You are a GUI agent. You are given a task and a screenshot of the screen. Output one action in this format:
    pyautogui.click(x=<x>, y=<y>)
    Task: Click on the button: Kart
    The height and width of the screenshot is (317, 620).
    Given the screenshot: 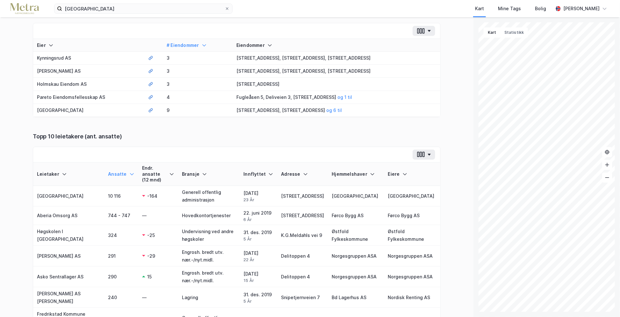 What is the action you would take?
    pyautogui.click(x=492, y=33)
    